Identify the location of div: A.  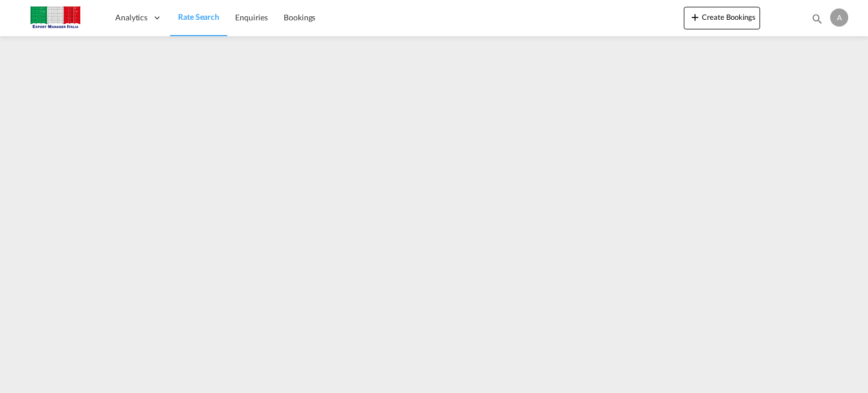
(839, 17).